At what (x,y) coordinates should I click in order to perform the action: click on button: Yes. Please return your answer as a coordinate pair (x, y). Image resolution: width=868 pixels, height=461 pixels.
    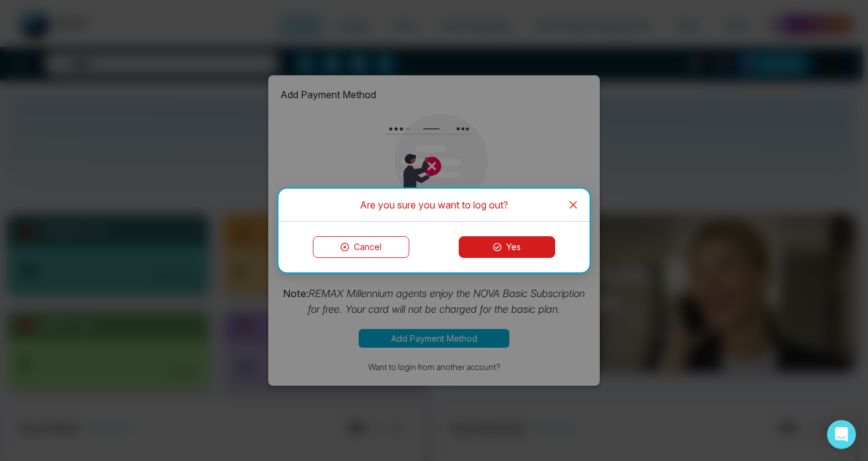
    Looking at the image, I should click on (507, 247).